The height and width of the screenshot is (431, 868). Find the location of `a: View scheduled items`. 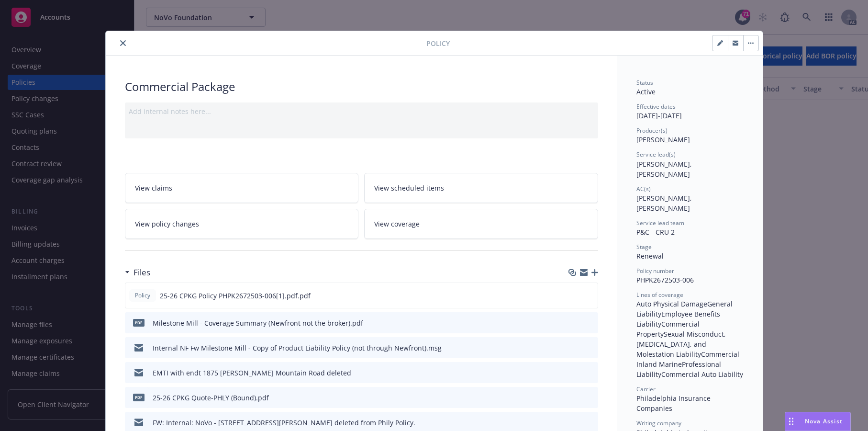

a: View scheduled items is located at coordinates (481, 188).